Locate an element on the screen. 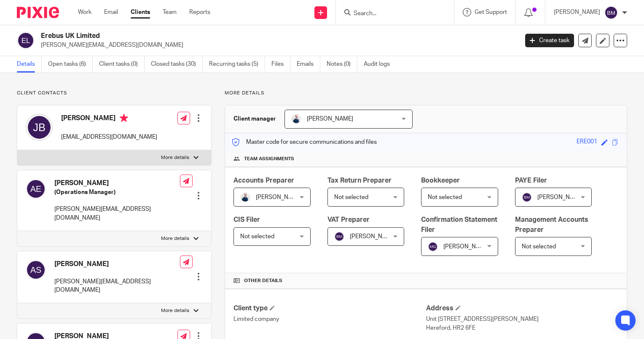 The image size is (644, 339). h2: Erebus UK Limited is located at coordinates (230, 36).